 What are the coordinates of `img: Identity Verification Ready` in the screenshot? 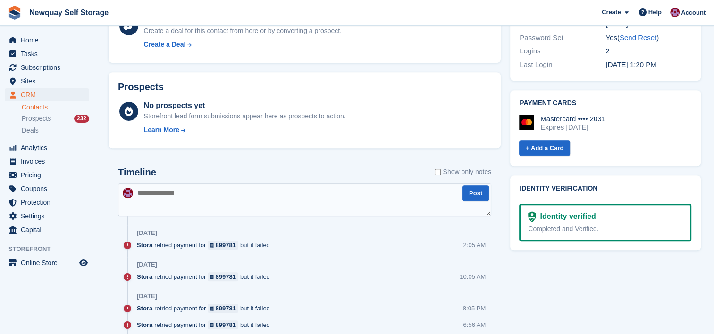 It's located at (532, 216).